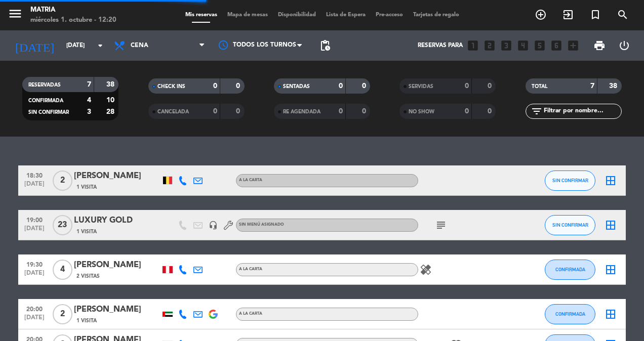 The image size is (644, 341). Describe the element at coordinates (595, 15) in the screenshot. I see `i: turned_in_not` at that location.